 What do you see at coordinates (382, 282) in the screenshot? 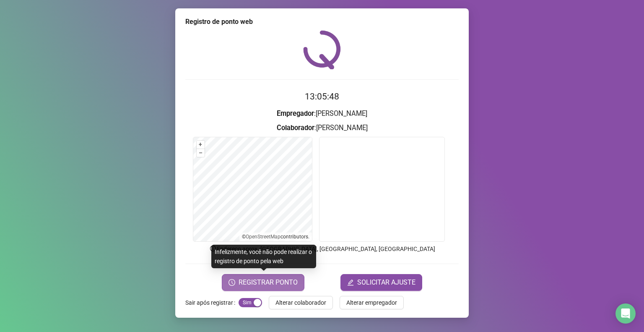
I see `button: editSOLICITAR AJUSTE` at bounding box center [382, 282].